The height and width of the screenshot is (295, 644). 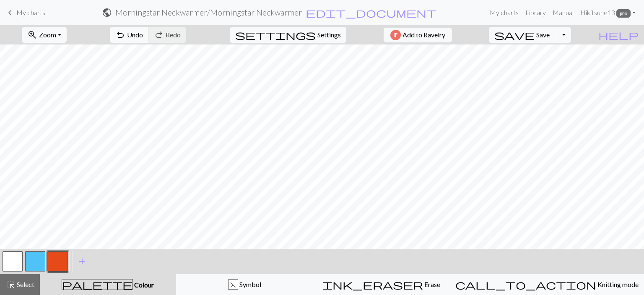 I want to click on span: keyboard_arrow_left, so click(x=10, y=13).